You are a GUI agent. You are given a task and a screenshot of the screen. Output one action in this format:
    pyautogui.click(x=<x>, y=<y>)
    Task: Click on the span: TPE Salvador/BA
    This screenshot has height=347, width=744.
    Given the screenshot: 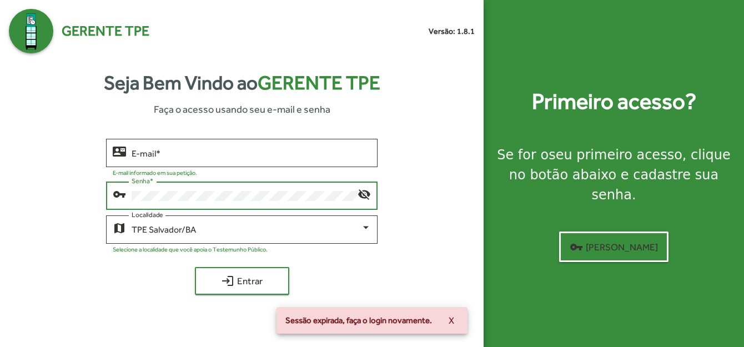 What is the action you would take?
    pyautogui.click(x=164, y=229)
    